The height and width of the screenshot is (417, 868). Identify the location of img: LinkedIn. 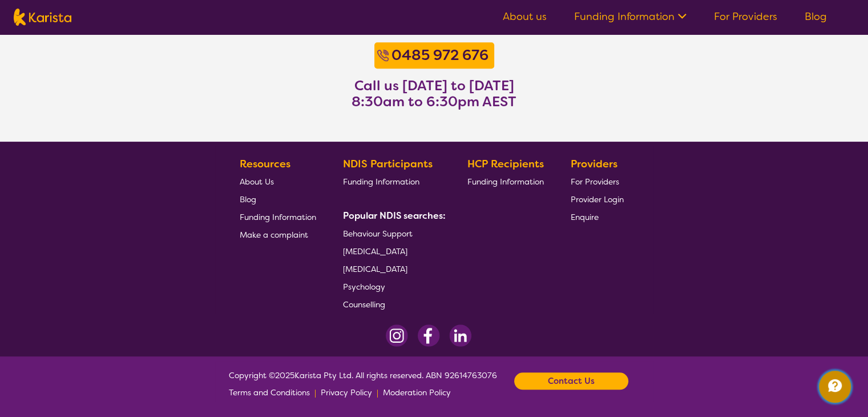
(460, 335).